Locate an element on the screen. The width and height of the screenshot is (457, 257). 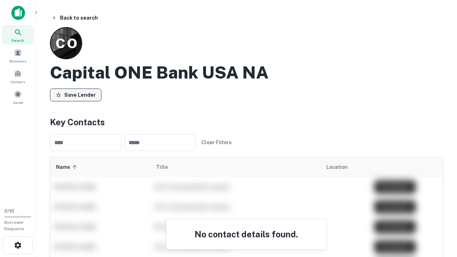
a: Saved is located at coordinates (18, 97).